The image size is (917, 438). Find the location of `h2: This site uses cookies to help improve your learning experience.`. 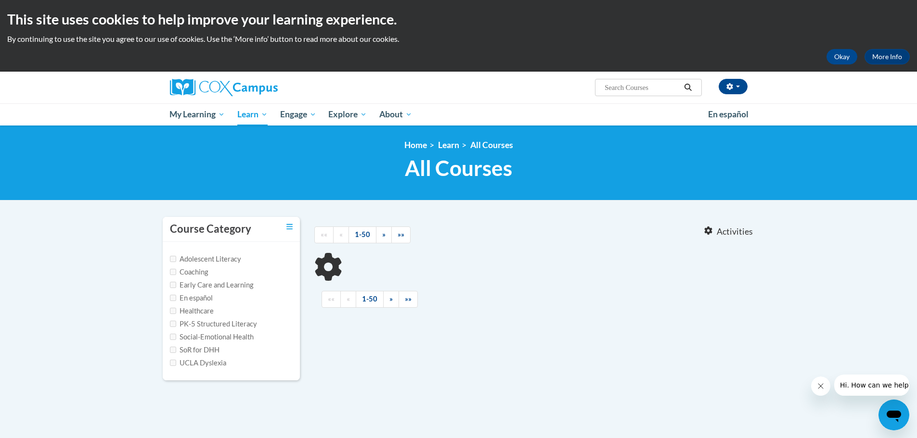

h2: This site uses cookies to help improve your learning experience. is located at coordinates (458, 19).